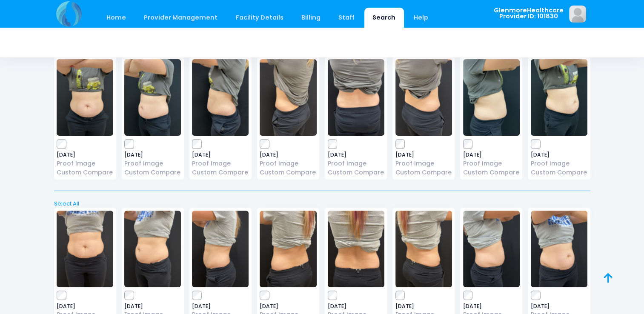 The image size is (644, 314). I want to click on a: Staff, so click(346, 17).